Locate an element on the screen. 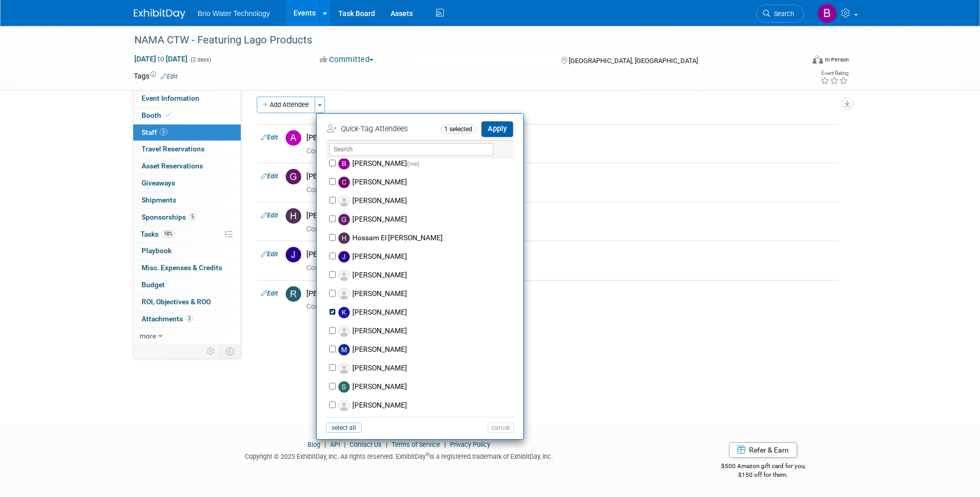 Image resolution: width=980 pixels, height=497 pixels. span: Shipments is located at coordinates (159, 200).